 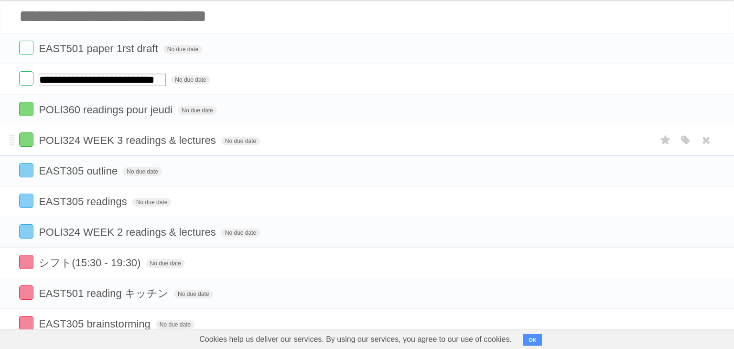 I want to click on span: POLI360 readings pour jeudi, so click(x=107, y=109).